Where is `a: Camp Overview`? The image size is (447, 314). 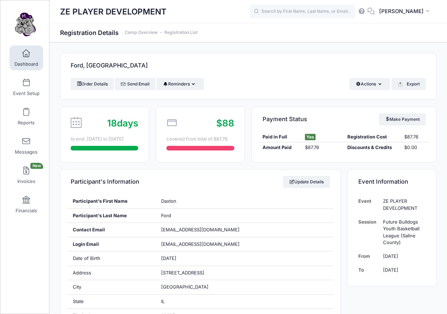 a: Camp Overview is located at coordinates (141, 33).